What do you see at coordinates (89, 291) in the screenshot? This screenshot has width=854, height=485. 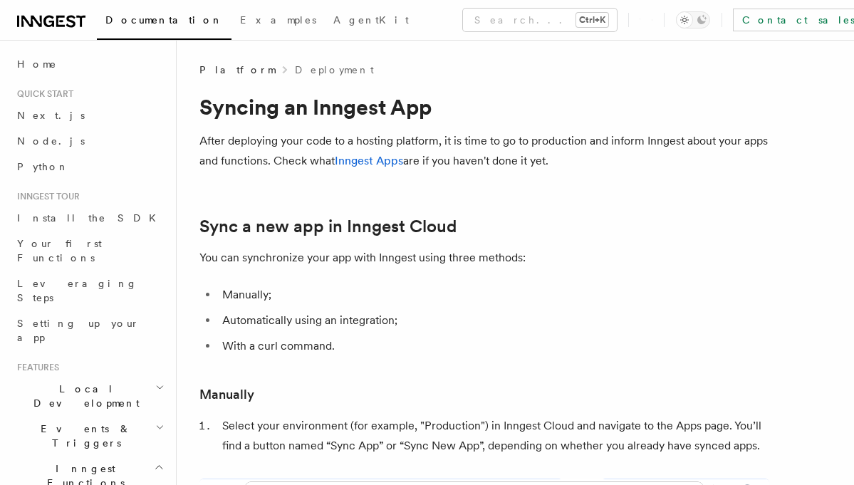 I see `a: Leveraging Steps` at bounding box center [89, 291].